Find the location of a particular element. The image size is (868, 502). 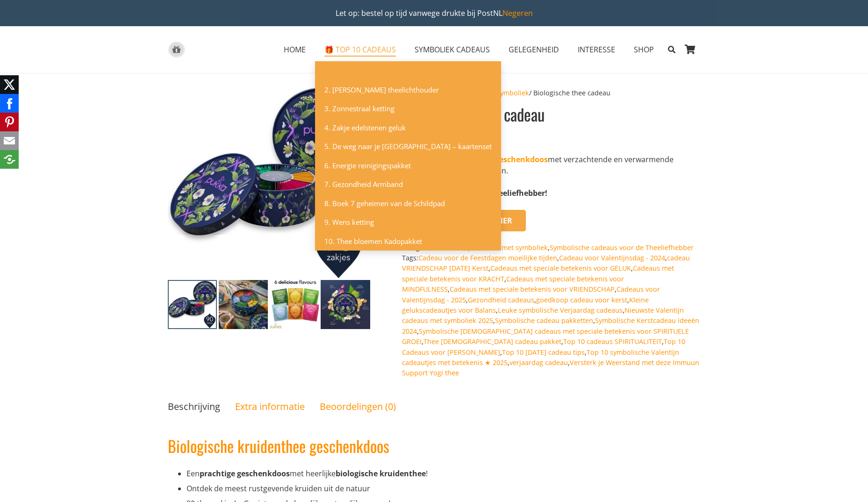

span: GELEGENHEID is located at coordinates (534, 50).